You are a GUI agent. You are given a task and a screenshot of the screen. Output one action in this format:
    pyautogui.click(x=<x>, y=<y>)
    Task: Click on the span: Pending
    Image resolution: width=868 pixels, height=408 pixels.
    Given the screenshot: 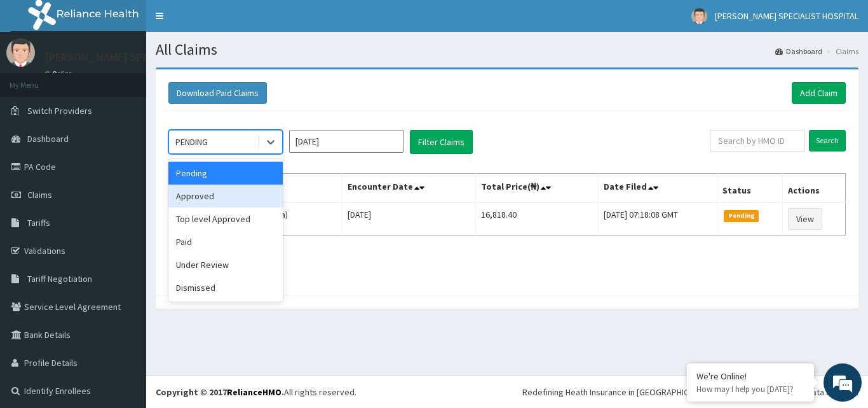 What is the action you would take?
    pyautogui.click(x=741, y=216)
    